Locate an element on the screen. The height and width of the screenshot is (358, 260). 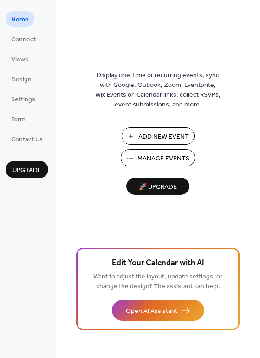
span: Add New Event is located at coordinates (164, 137).